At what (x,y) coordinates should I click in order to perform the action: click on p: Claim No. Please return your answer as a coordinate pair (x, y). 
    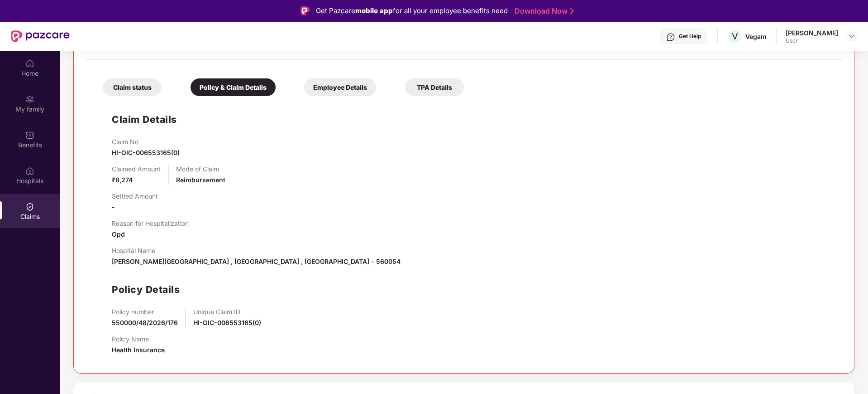
    Looking at the image, I should click on (146, 141).